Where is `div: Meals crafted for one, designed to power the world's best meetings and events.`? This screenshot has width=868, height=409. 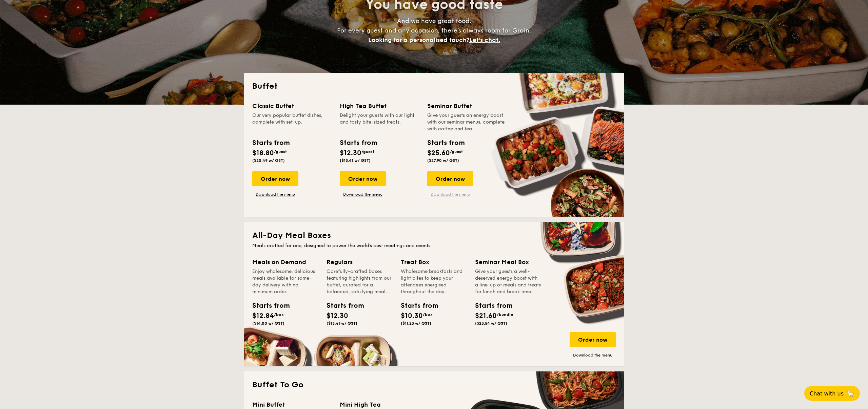
div: Meals crafted for one, designed to power the world's best meetings and events. is located at coordinates (434, 246).